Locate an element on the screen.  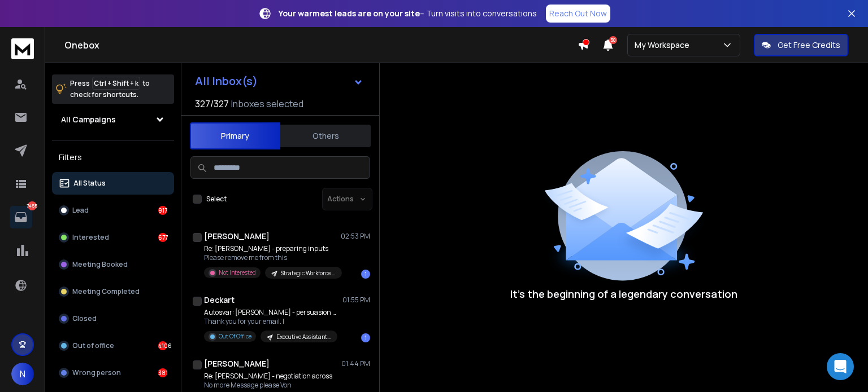
label: Select is located at coordinates (216, 199).